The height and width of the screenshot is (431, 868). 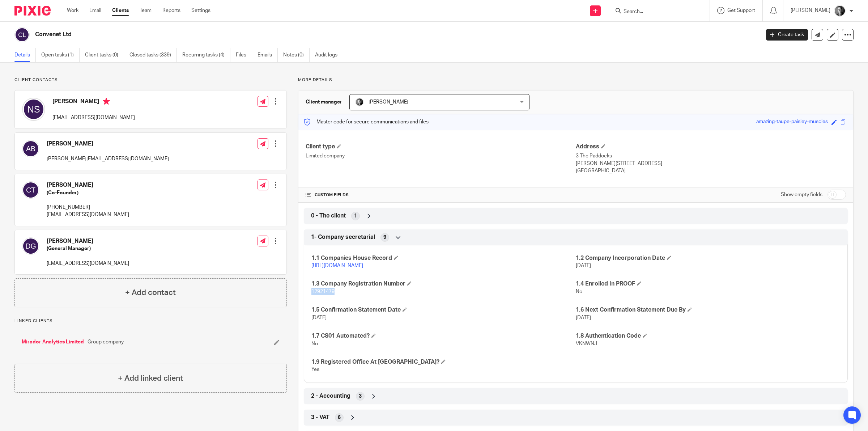 I want to click on a: Details, so click(x=25, y=55).